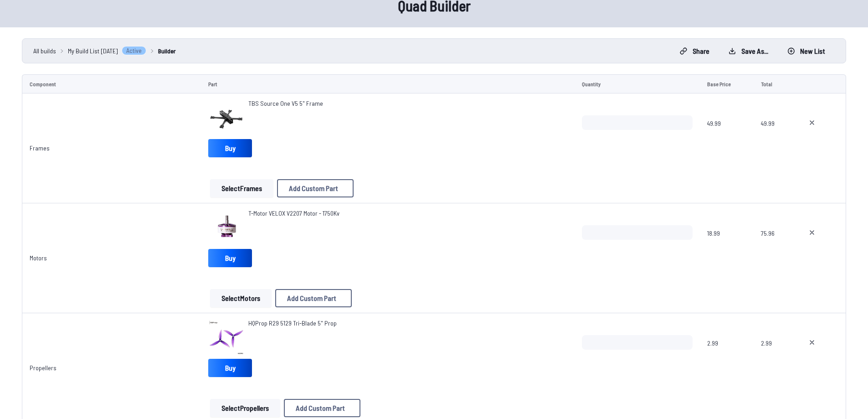 This screenshot has height=419, width=868. What do you see at coordinates (774, 83) in the screenshot?
I see `td: Total` at bounding box center [774, 83].